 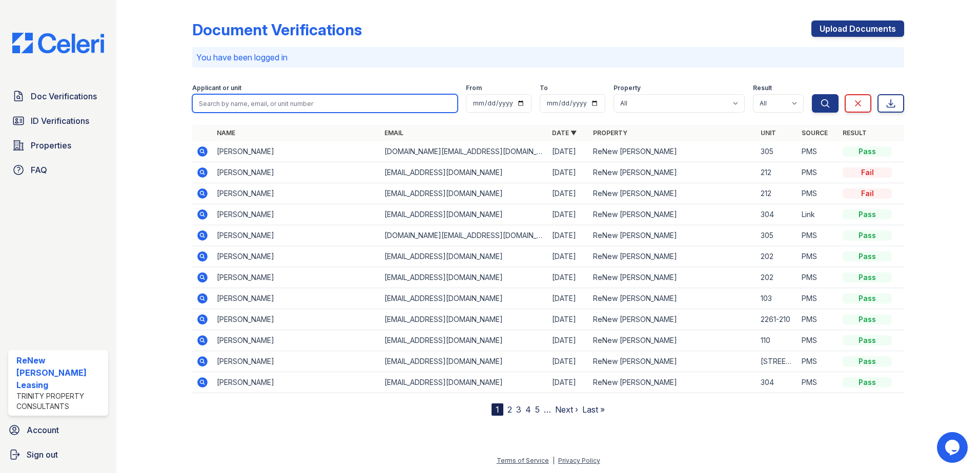 What do you see at coordinates (528, 410) in the screenshot?
I see `a: 4` at bounding box center [528, 410].